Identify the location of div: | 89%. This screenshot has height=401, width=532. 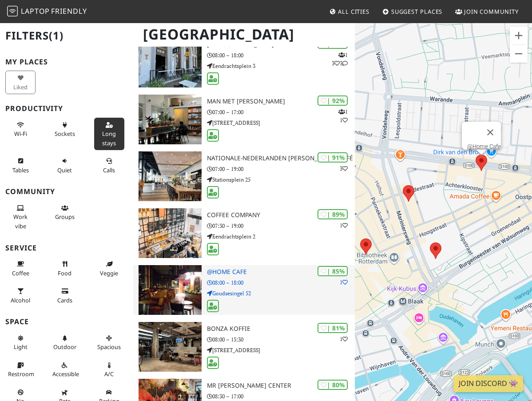
(333, 214).